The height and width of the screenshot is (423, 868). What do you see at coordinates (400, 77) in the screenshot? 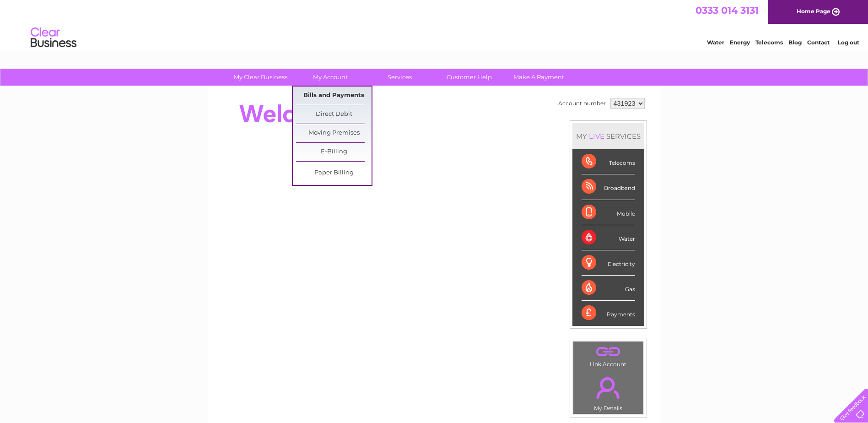
I see `a: Services` at bounding box center [400, 77].